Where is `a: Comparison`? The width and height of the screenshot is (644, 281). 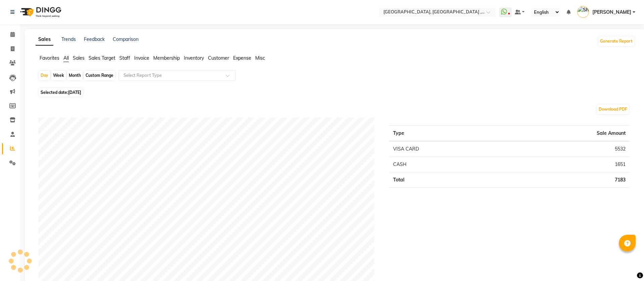
a: Comparison is located at coordinates (126, 39).